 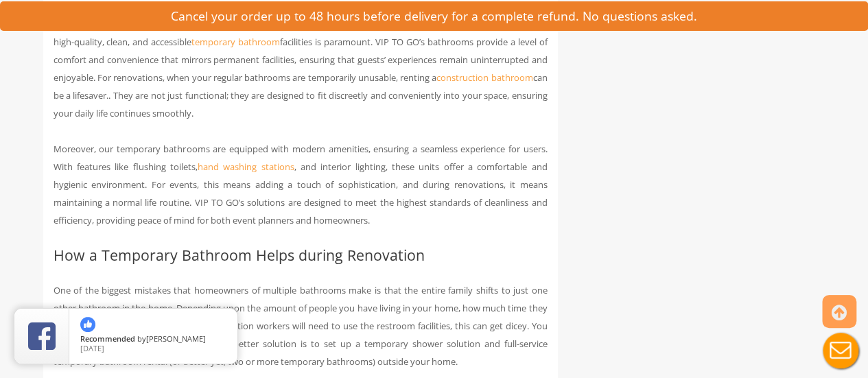 What do you see at coordinates (300, 185) in the screenshot?
I see `p: Moreover, our temporary bathrooms are equipped with modern amenities, ensuring a seamless experie...` at bounding box center [300, 185].